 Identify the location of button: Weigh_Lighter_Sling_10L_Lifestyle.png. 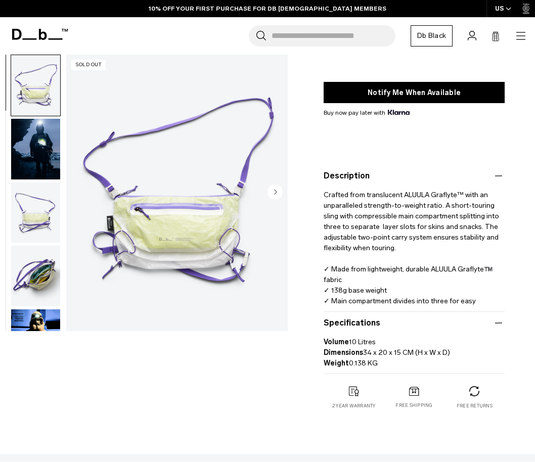
(35, 149).